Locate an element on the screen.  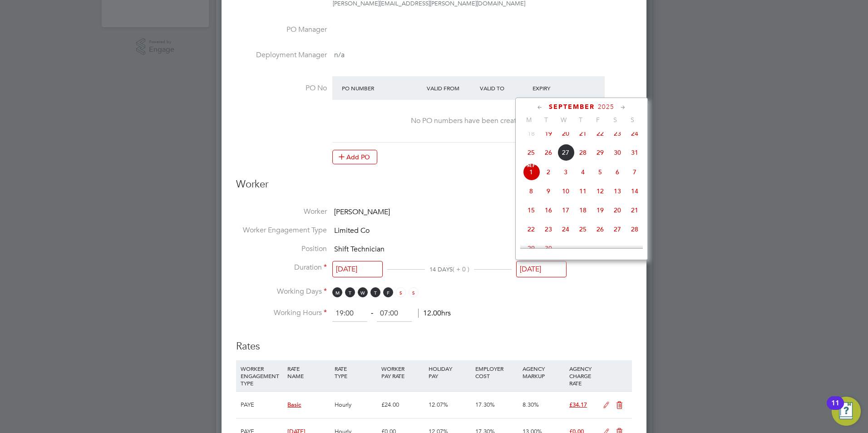
span: 12.07% is located at coordinates (438, 405).